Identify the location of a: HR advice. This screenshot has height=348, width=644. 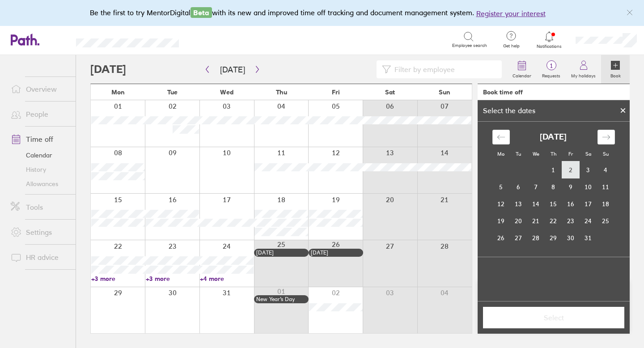
(39, 257).